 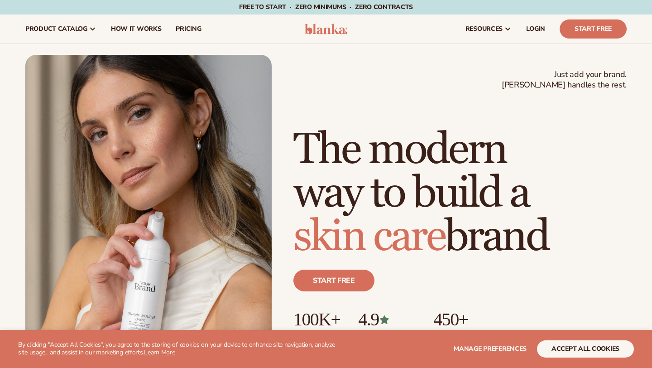 I want to click on a: pricing, so click(x=188, y=29).